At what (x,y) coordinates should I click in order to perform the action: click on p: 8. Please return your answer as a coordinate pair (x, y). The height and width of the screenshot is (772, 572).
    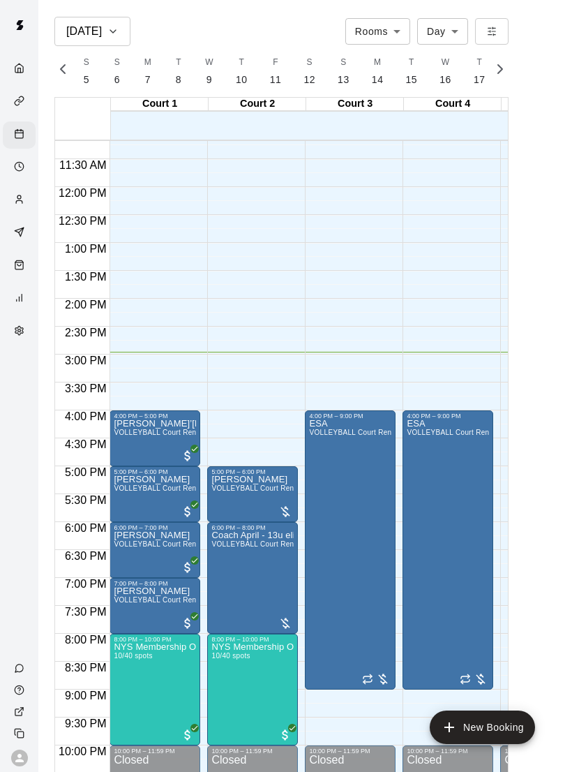
    Looking at the image, I should click on (179, 80).